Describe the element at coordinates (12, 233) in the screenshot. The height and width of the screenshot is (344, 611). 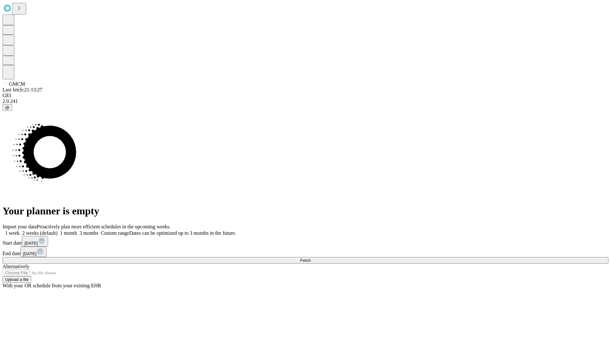
I see `span: 1 week` at that location.